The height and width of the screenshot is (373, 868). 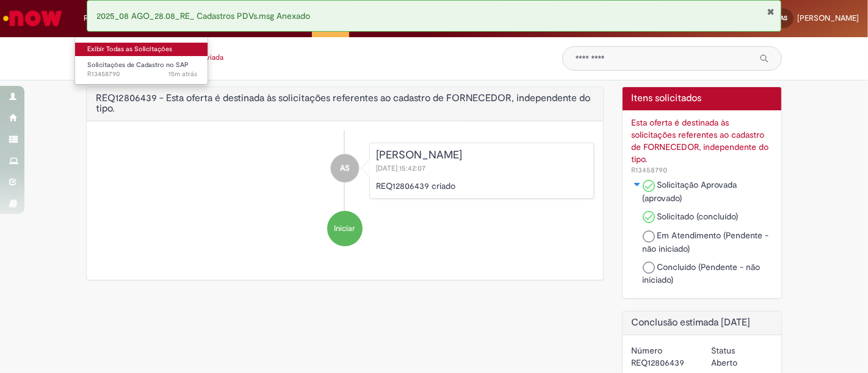 I want to click on a: Exibir Todas as Solicitações, so click(x=142, y=50).